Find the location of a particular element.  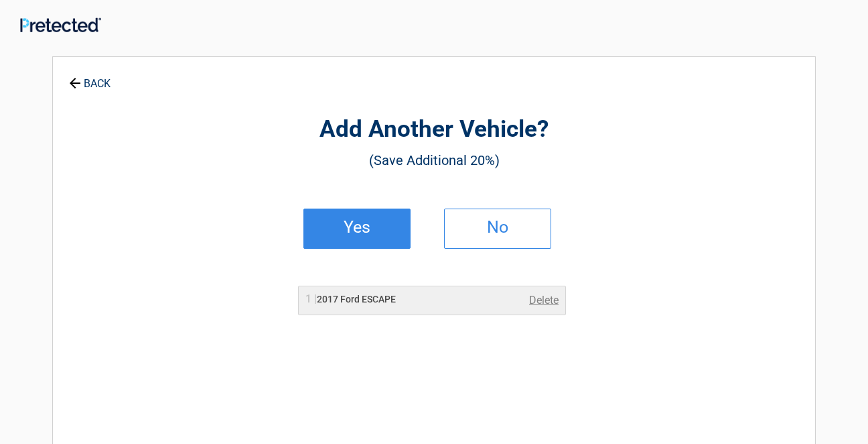

h2: 2017 Ford ESCAPE is located at coordinates (350, 299).